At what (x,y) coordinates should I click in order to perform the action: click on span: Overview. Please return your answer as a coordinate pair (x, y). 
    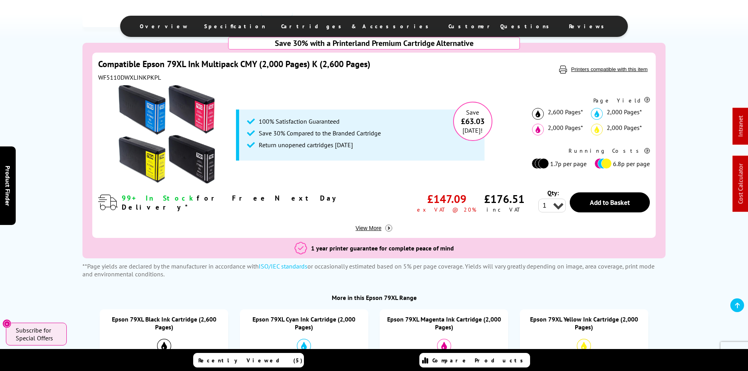
    Looking at the image, I should click on (164, 26).